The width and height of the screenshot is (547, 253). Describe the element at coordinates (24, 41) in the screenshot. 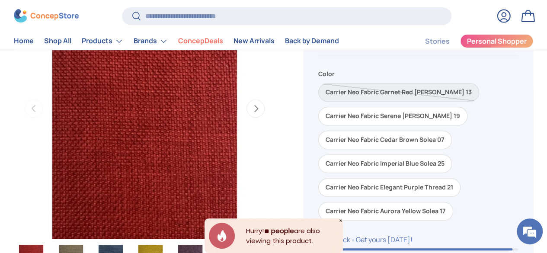

I see `a: Home` at that location.